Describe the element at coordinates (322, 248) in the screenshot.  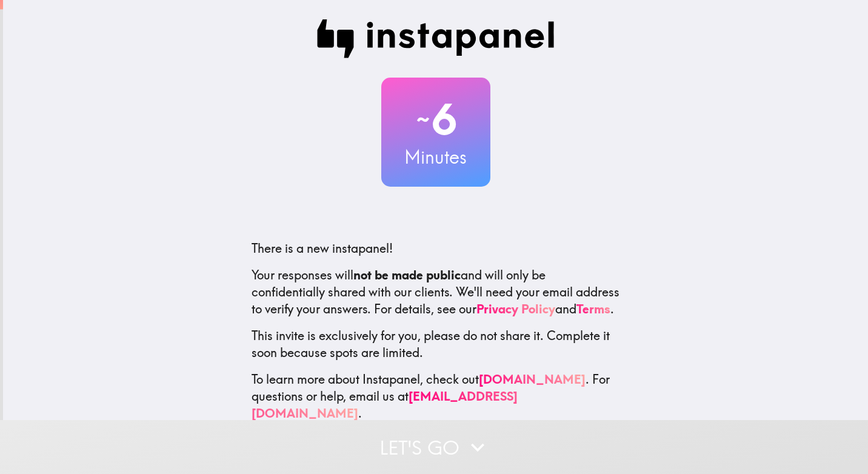
I see `span: There is a new instapanel!` at that location.